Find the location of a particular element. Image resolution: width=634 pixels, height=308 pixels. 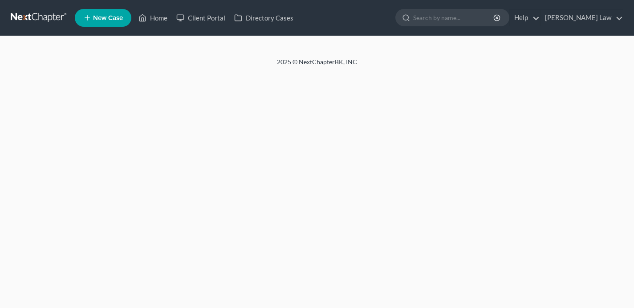

div: 2025 © NextChapterBK, INC is located at coordinates (317, 65).